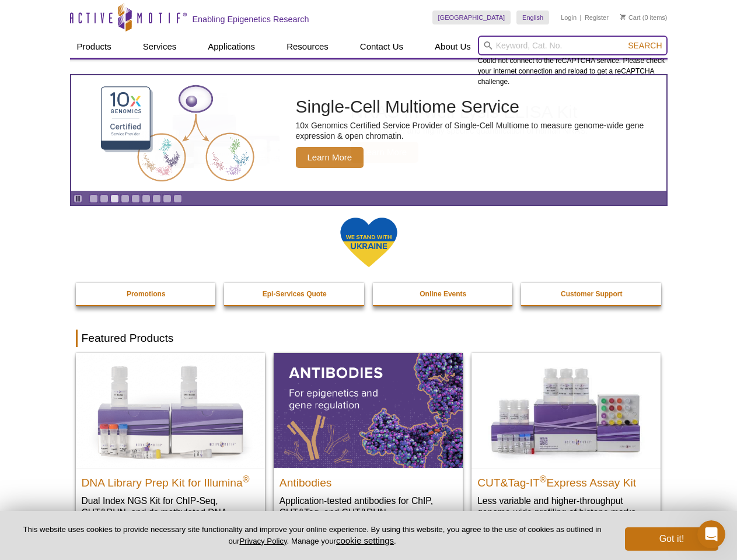 The width and height of the screenshot is (737, 560). What do you see at coordinates (478, 107) in the screenshot?
I see `h2: Single-Cell Multiome Service` at bounding box center [478, 107].